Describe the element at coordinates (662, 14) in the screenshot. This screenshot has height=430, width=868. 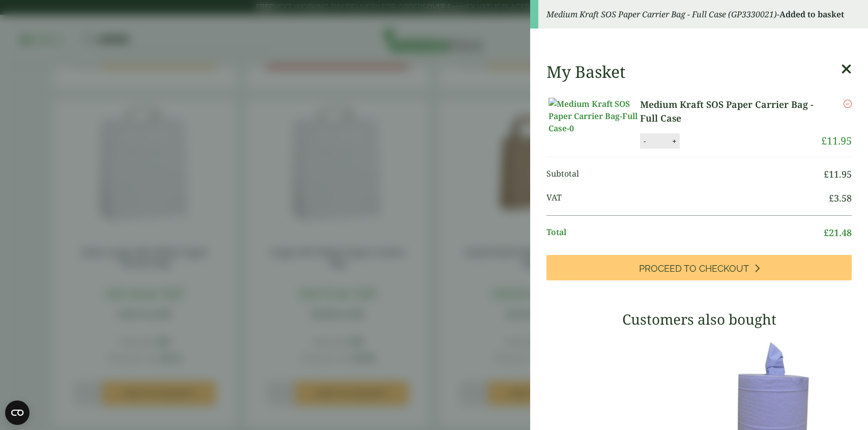
I see `em: Medium Kraft SOS Paper Carrier Bag - Full Case (GP3330021)` at that location.